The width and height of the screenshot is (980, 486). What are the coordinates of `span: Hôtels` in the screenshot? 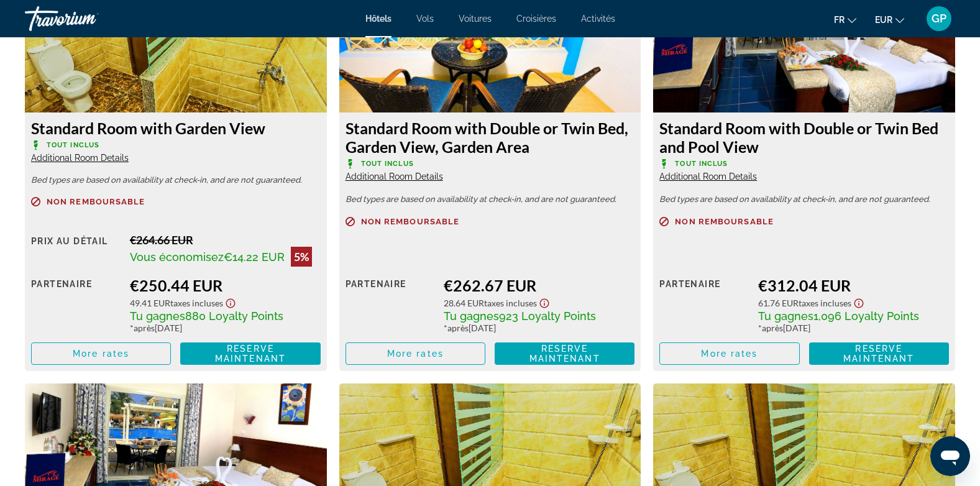 It's located at (378, 19).